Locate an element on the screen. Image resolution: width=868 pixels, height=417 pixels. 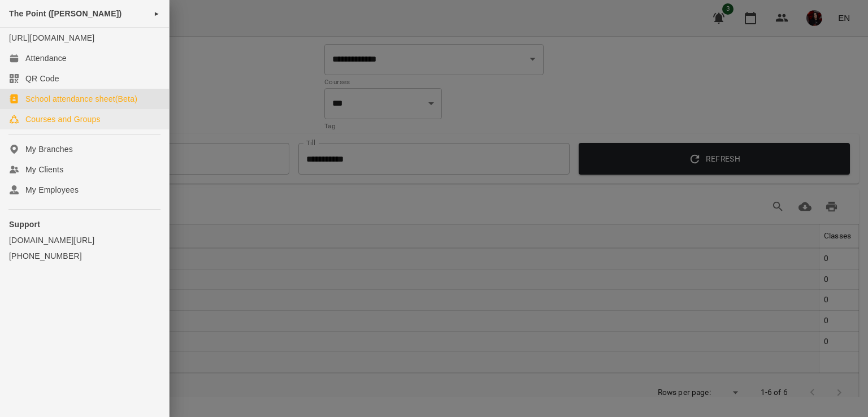
div: My Employees is located at coordinates (52, 190).